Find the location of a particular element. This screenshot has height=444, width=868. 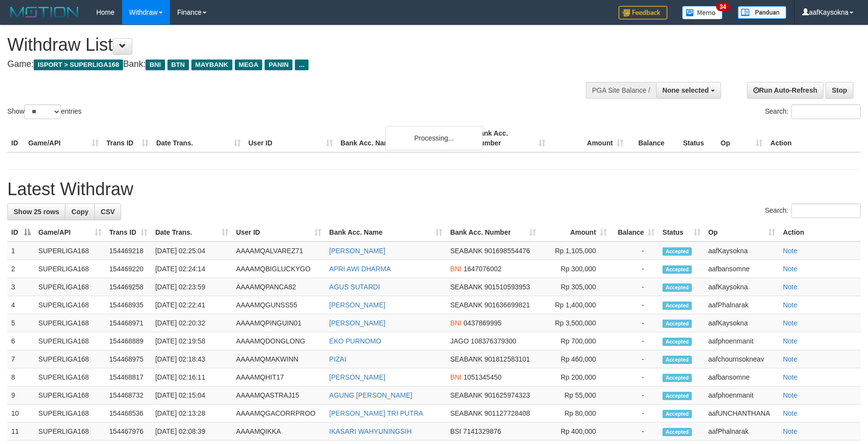

td: 10 is located at coordinates (21, 414).